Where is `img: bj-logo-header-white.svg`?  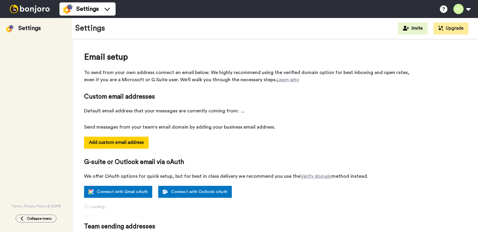
img: bj-logo-header-white.svg is located at coordinates (30, 9).